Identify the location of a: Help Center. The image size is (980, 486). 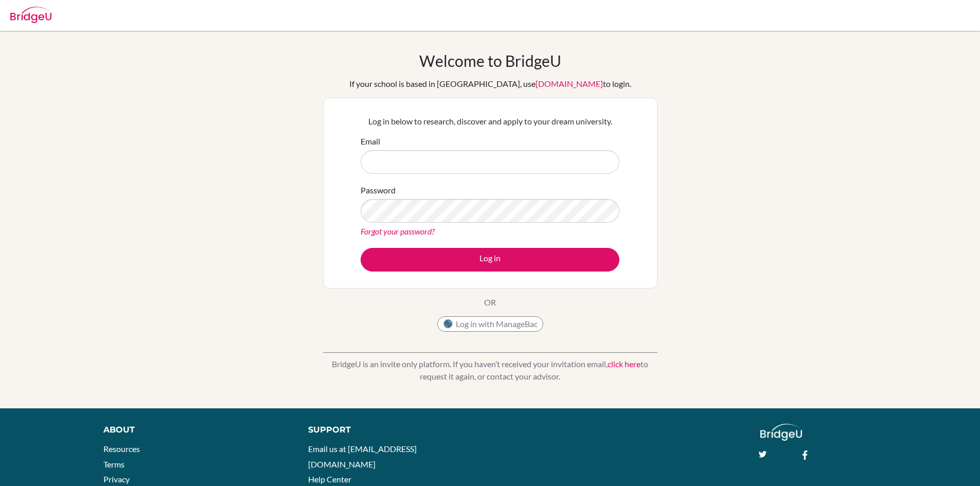
(330, 480).